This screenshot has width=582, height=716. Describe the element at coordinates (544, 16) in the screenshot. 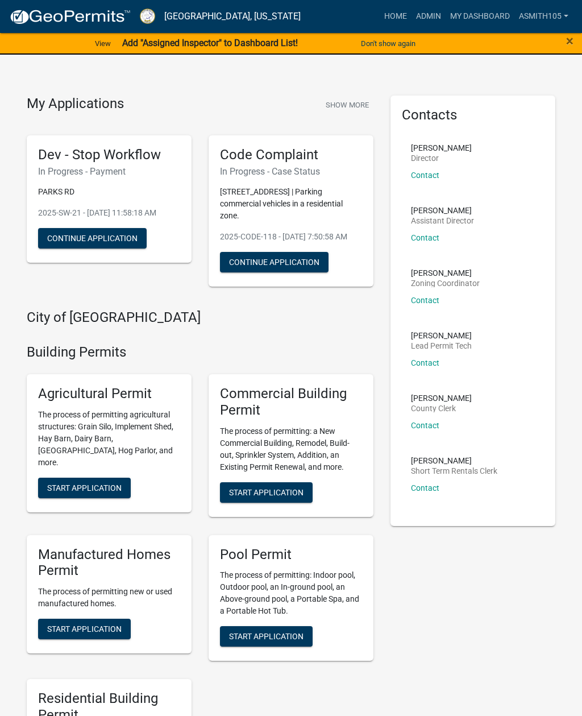

I see `a: asmith105` at that location.